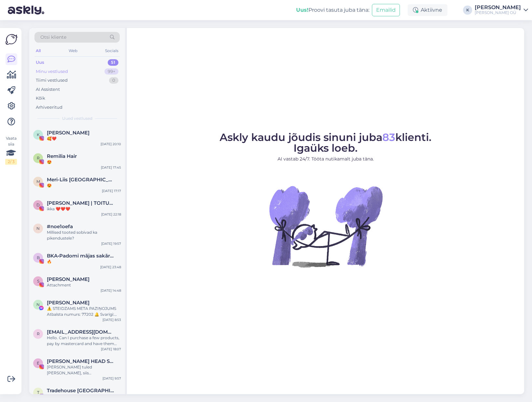 The height and width of the screenshot is (402, 532). What do you see at coordinates (84, 236) in the screenshot?
I see `div: Millised tooted sobivad ka pikendustele?` at bounding box center [84, 236].